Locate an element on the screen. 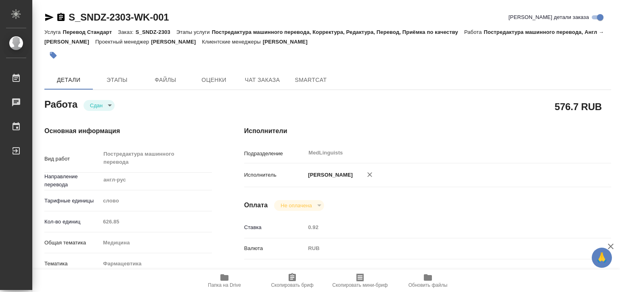 This screenshot has height=292, width=620. p: Заказ: is located at coordinates (126, 32).